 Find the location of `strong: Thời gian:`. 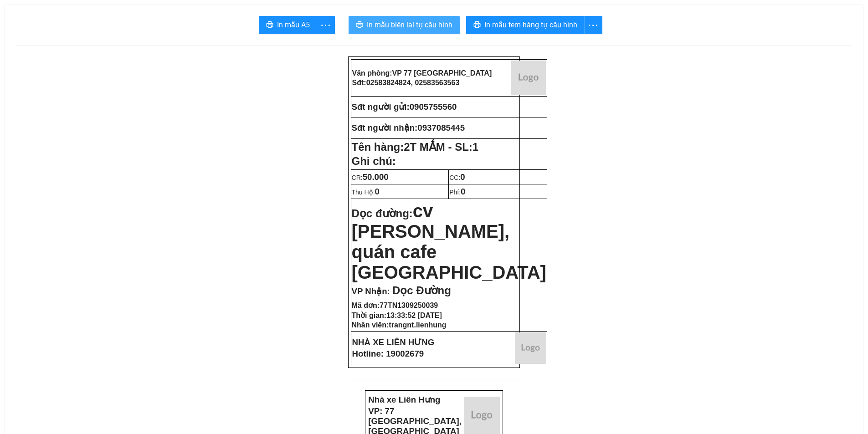

strong: Thời gian: is located at coordinates (397, 315).